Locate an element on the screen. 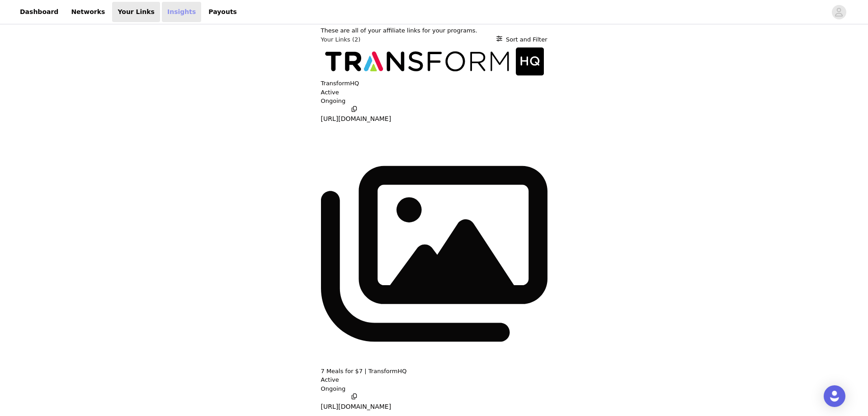 The width and height of the screenshot is (868, 416). img: TransformHQ is located at coordinates (434, 61).